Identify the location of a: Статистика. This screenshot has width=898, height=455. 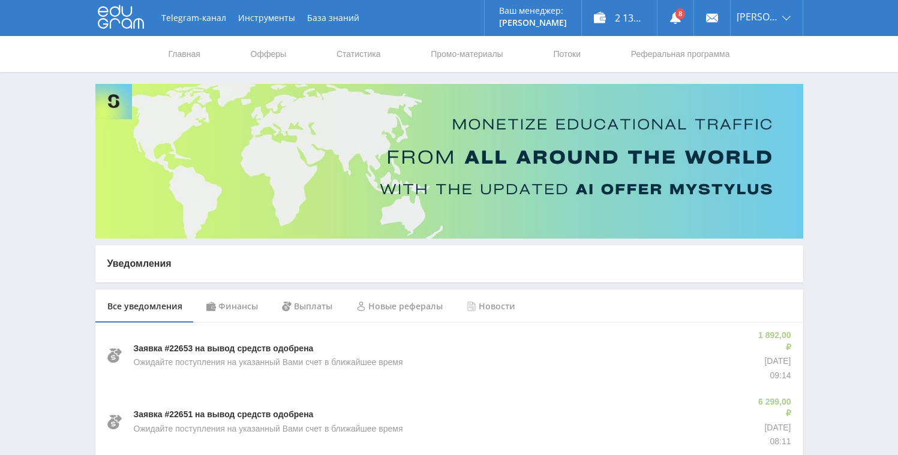
(359, 54).